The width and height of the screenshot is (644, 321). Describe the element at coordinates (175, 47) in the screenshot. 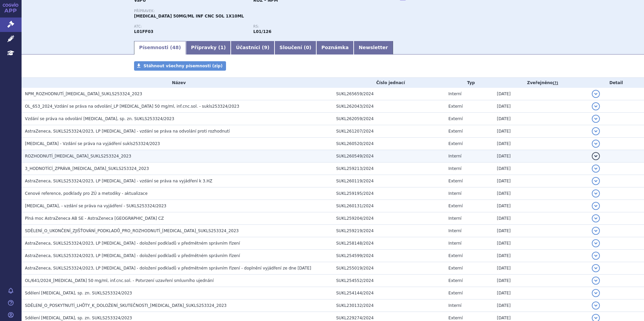

I see `span: 48` at that location.